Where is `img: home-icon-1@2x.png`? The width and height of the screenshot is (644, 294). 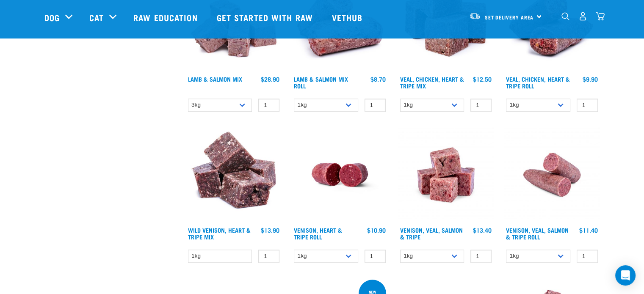 img: home-icon-1@2x.png is located at coordinates (565, 16).